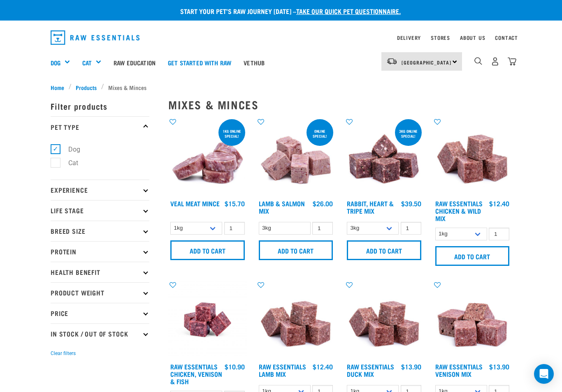 The image size is (562, 392). What do you see at coordinates (472, 156) in the screenshot?
I see `img: Pile Of Cubed Chicken Wild Meat Mix` at bounding box center [472, 156].